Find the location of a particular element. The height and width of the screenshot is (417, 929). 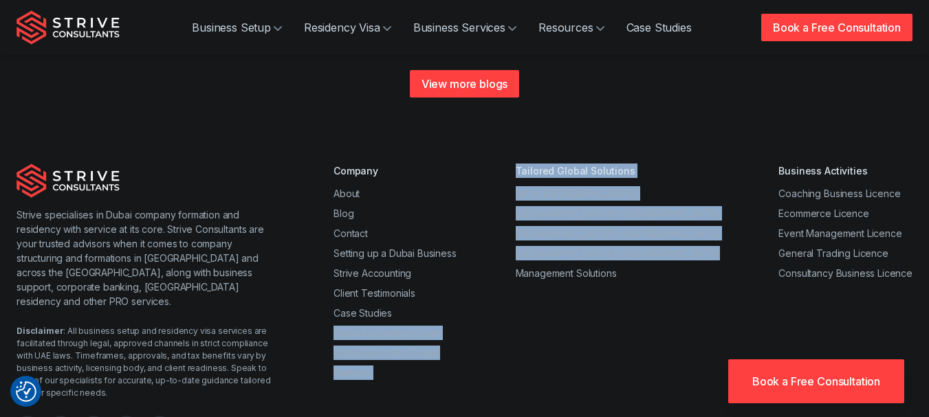

a: Blog is located at coordinates (343, 213).